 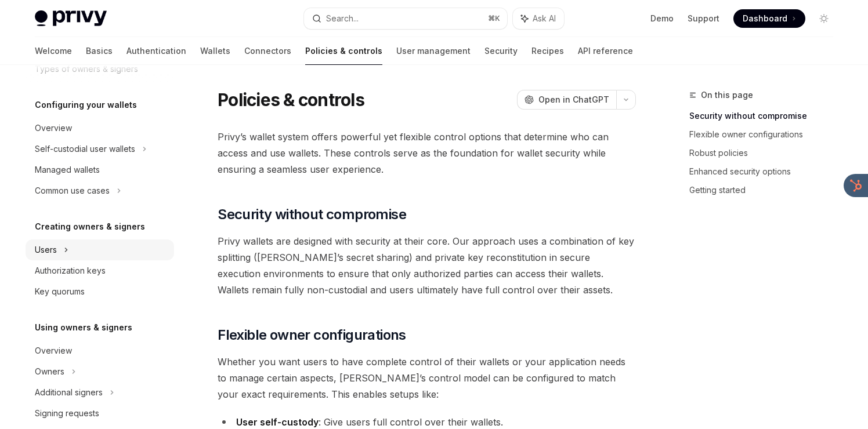 What do you see at coordinates (156, 51) in the screenshot?
I see `a: Authentication` at bounding box center [156, 51].